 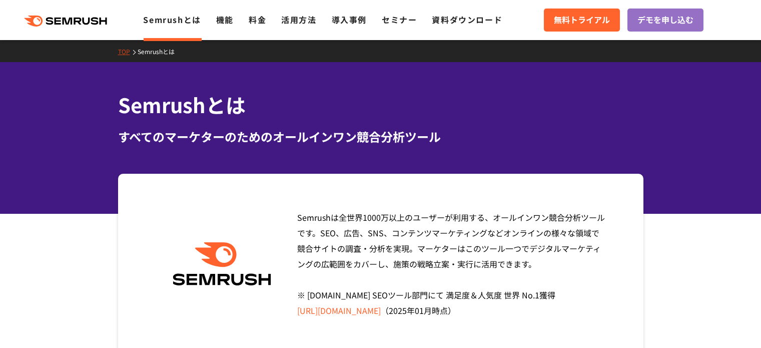 I want to click on h1: Semrushとは, so click(x=381, y=105).